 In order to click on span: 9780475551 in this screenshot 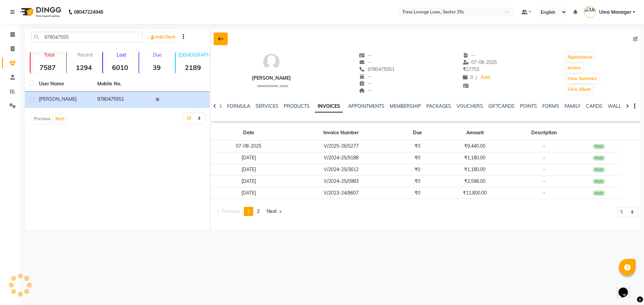, I will do `click(377, 70)`.